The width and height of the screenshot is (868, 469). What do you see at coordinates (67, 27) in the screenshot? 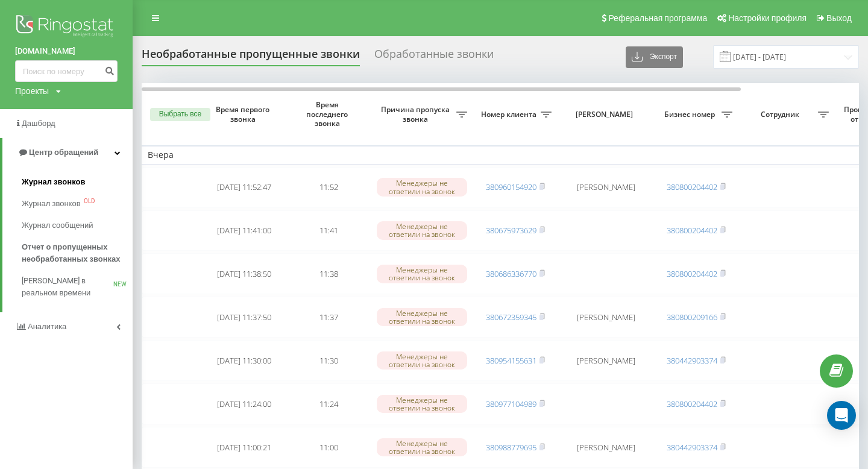
I see `img: Ringostat logo` at bounding box center [67, 27].